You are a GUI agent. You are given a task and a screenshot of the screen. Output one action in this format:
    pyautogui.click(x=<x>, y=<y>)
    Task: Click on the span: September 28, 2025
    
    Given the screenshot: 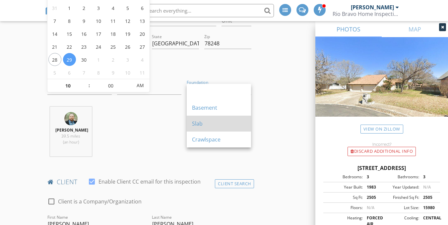 What is the action you would take?
    pyautogui.click(x=55, y=59)
    